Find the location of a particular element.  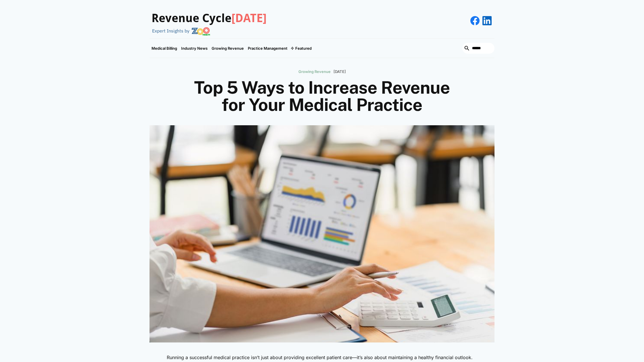

a: Industry News is located at coordinates (194, 48).